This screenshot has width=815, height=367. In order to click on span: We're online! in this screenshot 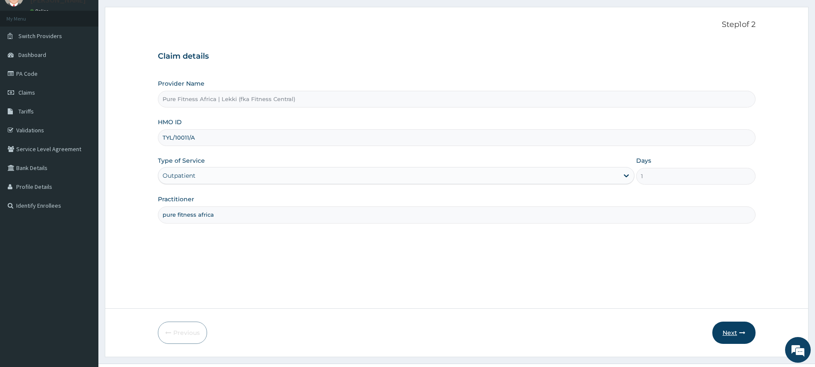, I will do `click(84, 151)`.